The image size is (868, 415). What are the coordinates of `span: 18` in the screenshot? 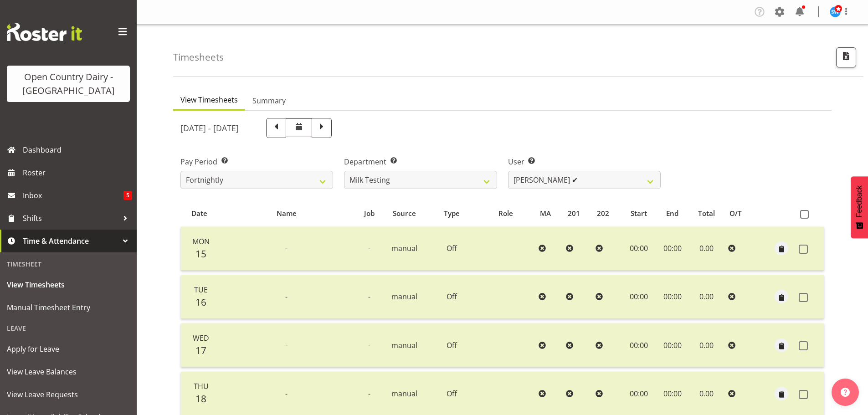 It's located at (201, 399).